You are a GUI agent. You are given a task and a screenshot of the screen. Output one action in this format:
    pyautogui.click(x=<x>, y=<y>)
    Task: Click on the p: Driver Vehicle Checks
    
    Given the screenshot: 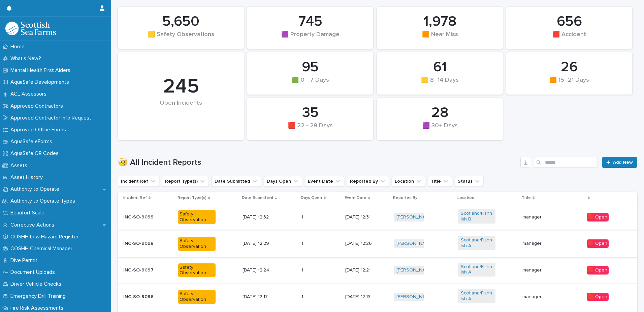 What is the action you would take?
    pyautogui.click(x=37, y=284)
    